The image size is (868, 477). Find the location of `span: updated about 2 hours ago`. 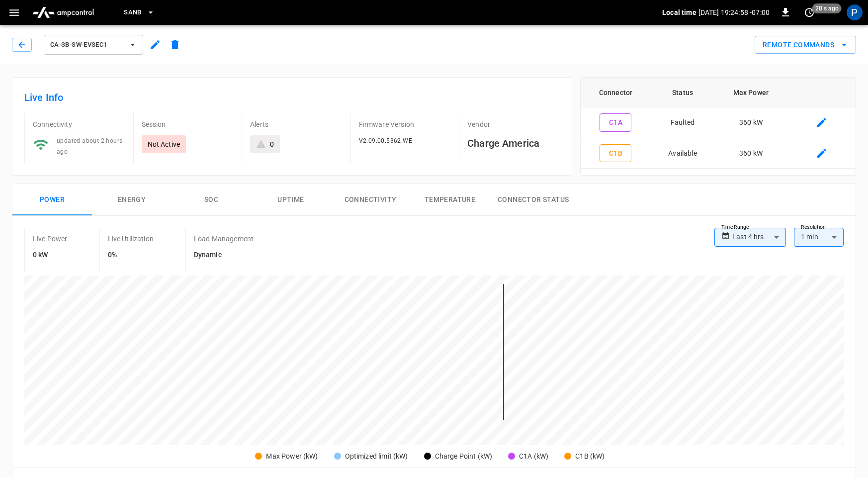

span: updated about 2 hours ago is located at coordinates (90, 146).